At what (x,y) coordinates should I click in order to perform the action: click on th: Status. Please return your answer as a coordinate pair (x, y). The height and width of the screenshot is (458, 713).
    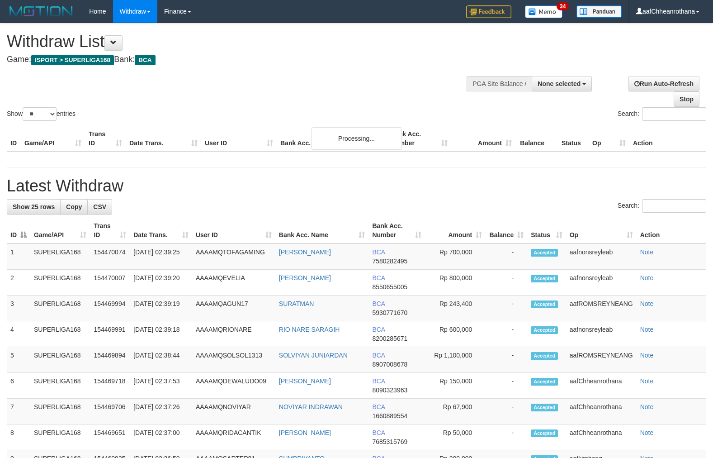
    Looking at the image, I should click on (573, 138).